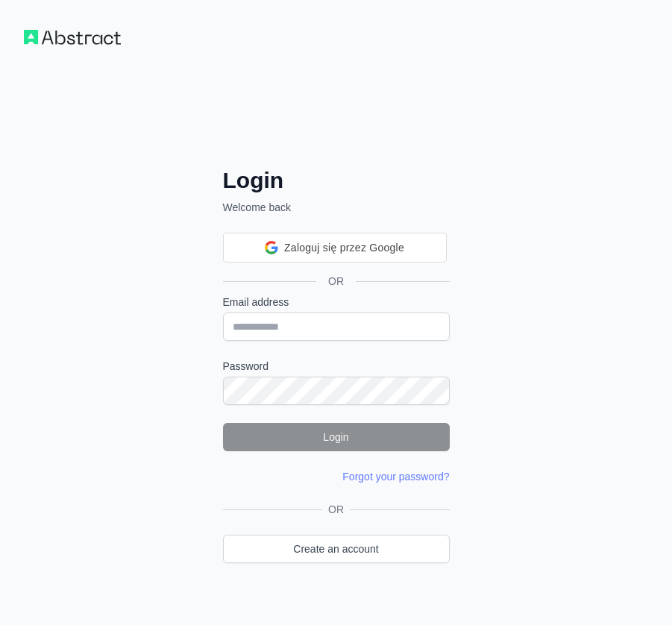 The width and height of the screenshot is (672, 625). I want to click on label: Email address, so click(337, 302).